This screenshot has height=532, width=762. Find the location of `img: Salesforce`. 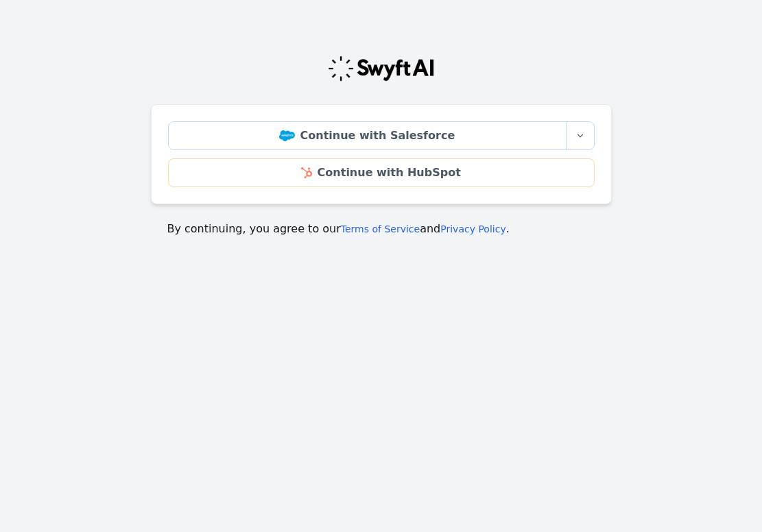

img: Salesforce is located at coordinates (287, 135).